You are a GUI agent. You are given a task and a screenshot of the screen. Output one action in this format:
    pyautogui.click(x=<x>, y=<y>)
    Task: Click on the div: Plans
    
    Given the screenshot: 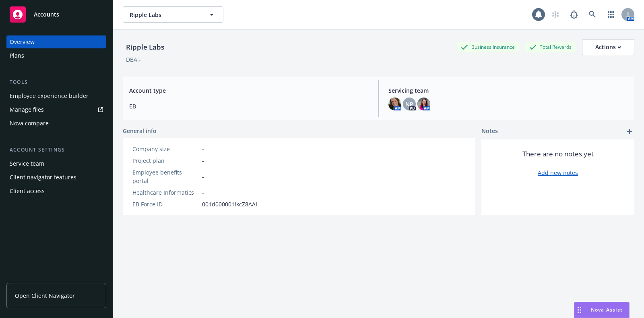 What is the action you would take?
    pyautogui.click(x=17, y=55)
    